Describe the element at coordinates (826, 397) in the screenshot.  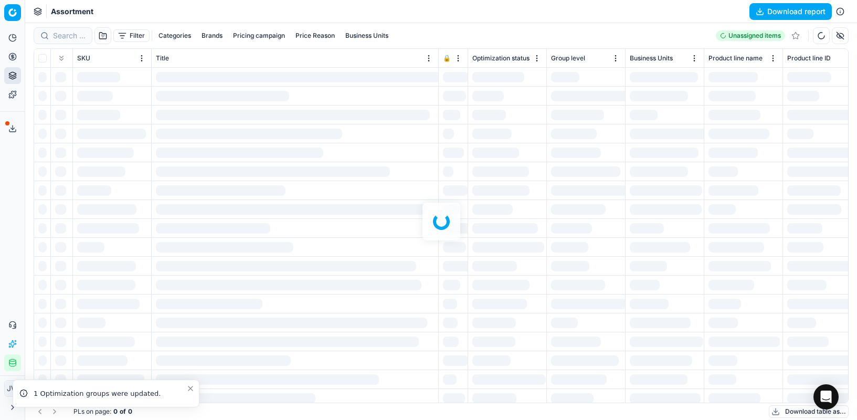
I see `div: Open Intercom Messenger` at that location.